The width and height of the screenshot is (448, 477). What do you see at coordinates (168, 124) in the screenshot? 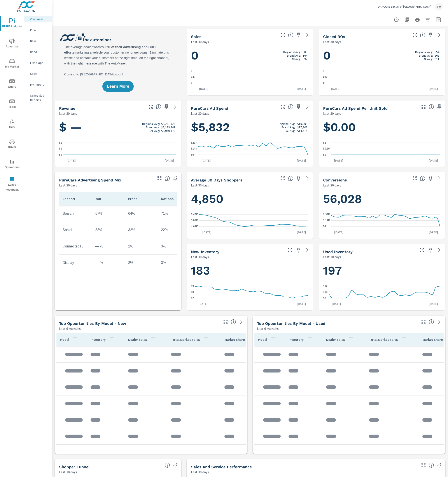
I see `p: $3,231,722` at bounding box center [168, 124].